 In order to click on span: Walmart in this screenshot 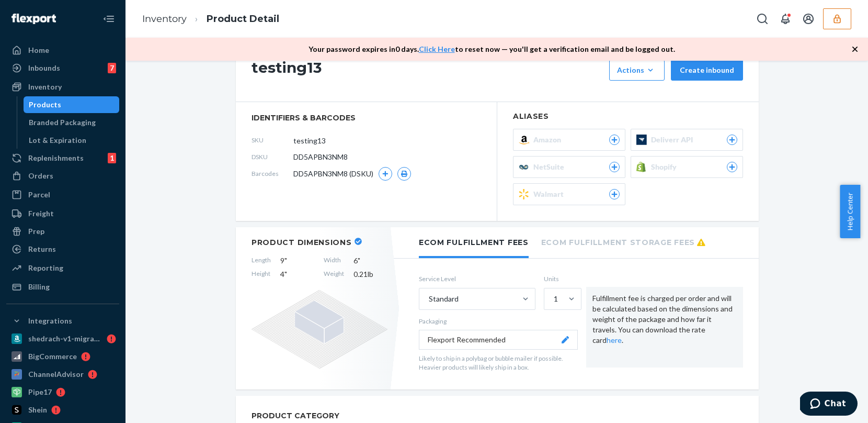, I will do `click(550, 194)`.